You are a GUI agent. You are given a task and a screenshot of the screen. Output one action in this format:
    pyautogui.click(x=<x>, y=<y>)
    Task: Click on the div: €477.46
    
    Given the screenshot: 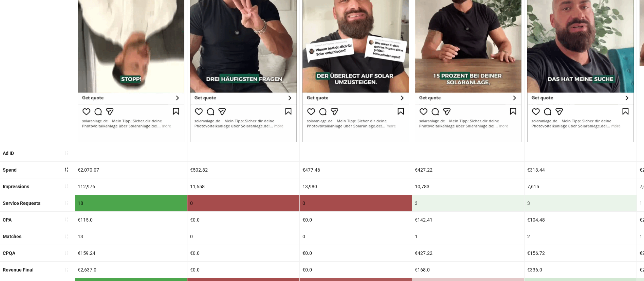 What is the action you would take?
    pyautogui.click(x=356, y=170)
    